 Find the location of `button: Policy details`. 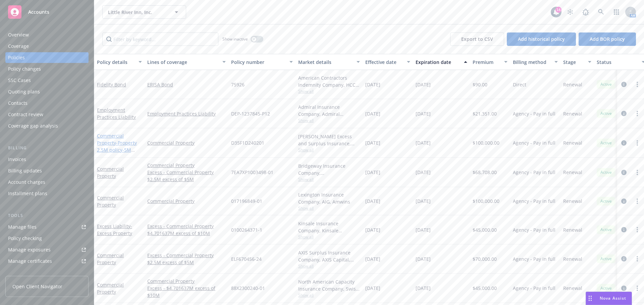

button: Policy details is located at coordinates (119, 62).